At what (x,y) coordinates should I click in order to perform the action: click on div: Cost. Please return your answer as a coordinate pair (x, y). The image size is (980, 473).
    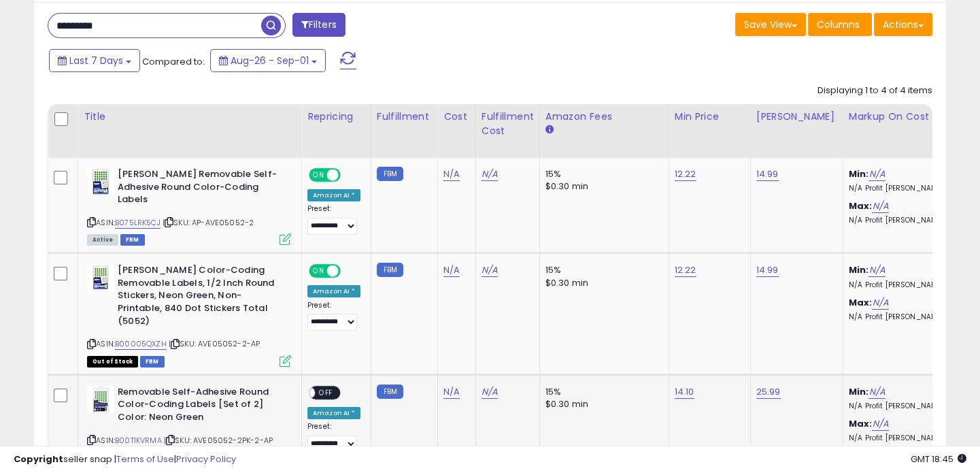
    Looking at the image, I should click on (456, 116).